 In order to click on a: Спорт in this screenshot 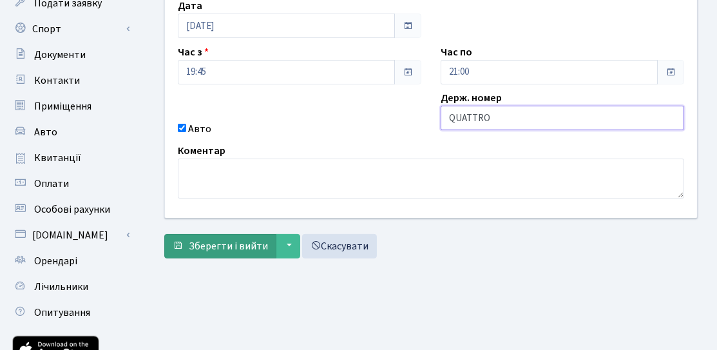, I will do `click(71, 29)`.